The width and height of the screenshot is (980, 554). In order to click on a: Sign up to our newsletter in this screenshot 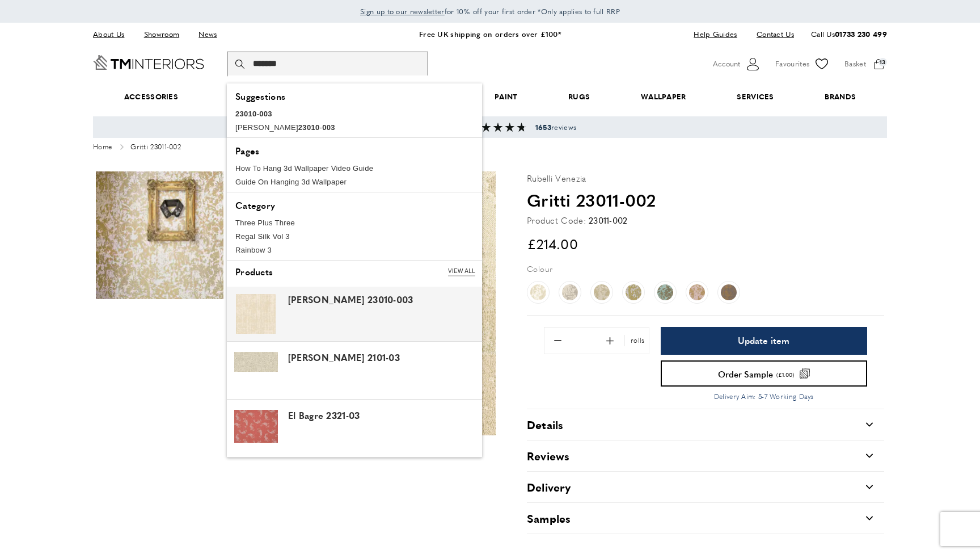, I will do `click(402, 11)`.